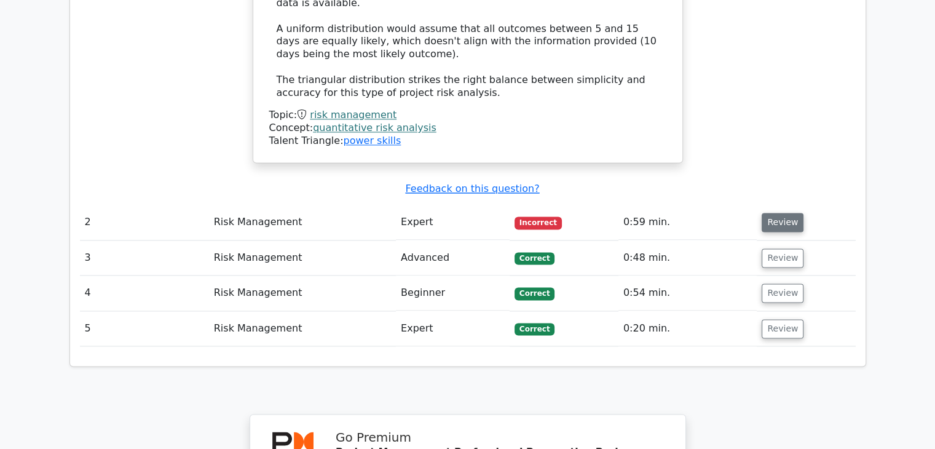 The width and height of the screenshot is (935, 449). I want to click on span: Incorrect, so click(538, 223).